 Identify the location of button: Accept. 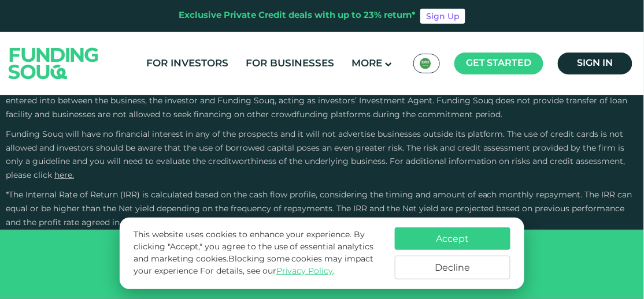
(452, 238).